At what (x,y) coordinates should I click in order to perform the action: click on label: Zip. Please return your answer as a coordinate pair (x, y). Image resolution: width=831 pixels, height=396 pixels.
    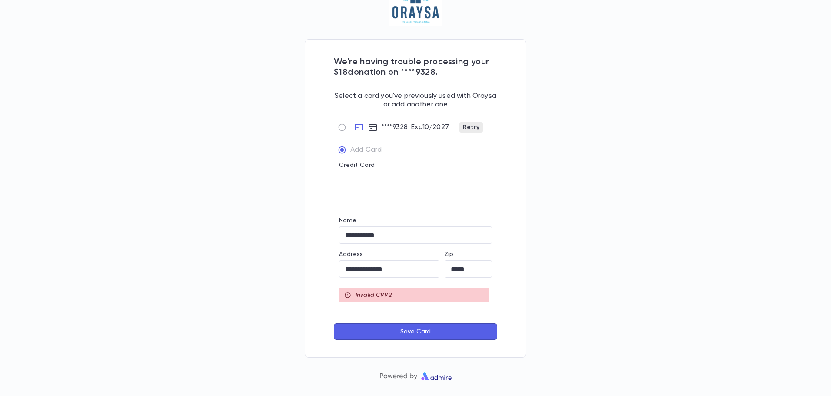
    Looking at the image, I should click on (449, 254).